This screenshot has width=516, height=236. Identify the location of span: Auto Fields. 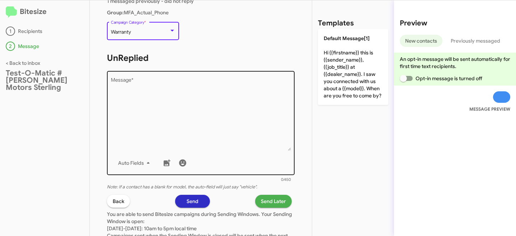
(135, 163).